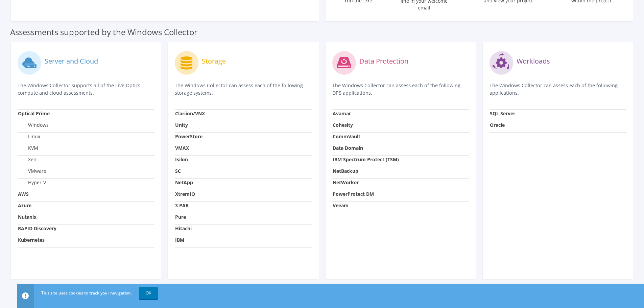 The height and width of the screenshot is (308, 644). What do you see at coordinates (33, 125) in the screenshot?
I see `label: Windows` at bounding box center [33, 125].